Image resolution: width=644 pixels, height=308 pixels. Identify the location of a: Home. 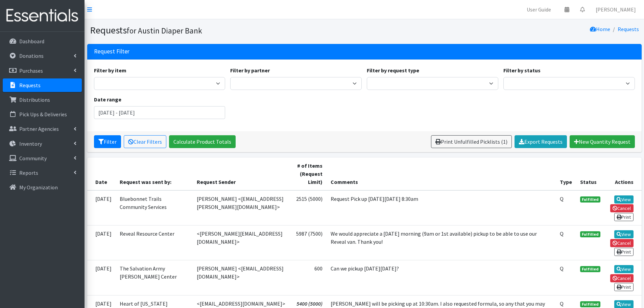
(600, 29).